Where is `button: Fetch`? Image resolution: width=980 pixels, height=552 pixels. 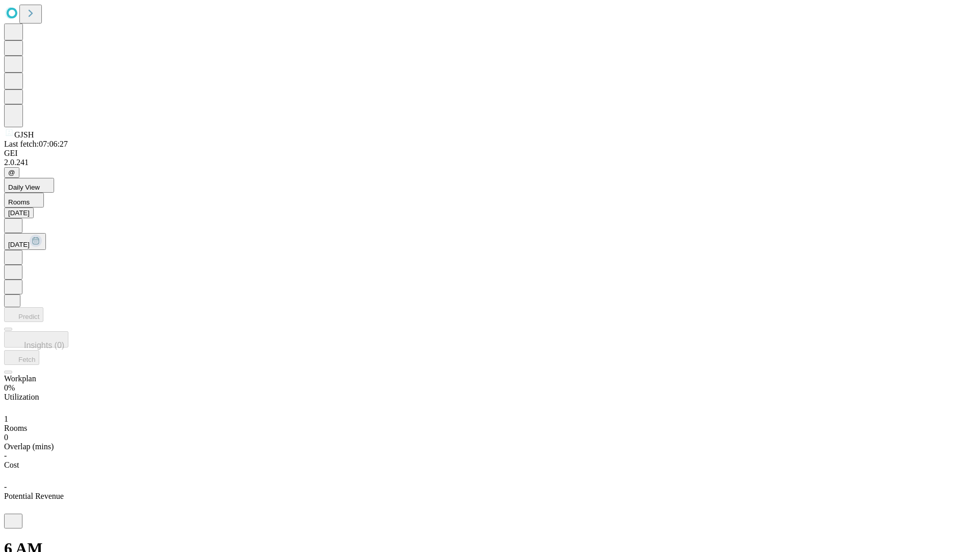
button: Fetch is located at coordinates (22, 357).